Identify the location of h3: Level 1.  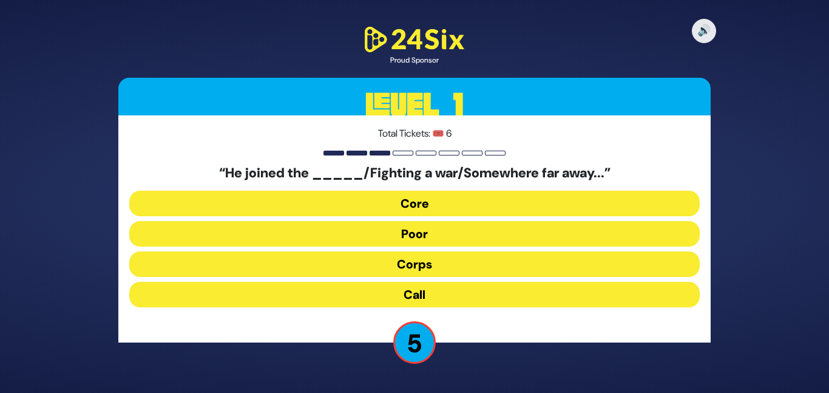
(415, 105).